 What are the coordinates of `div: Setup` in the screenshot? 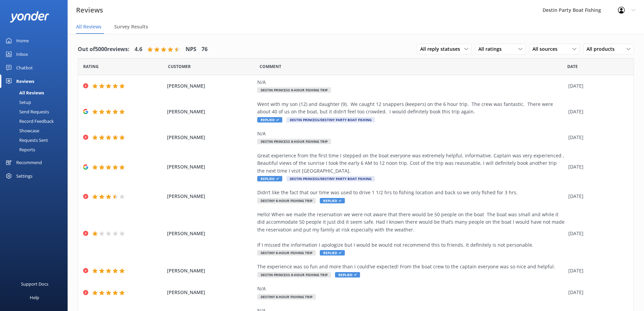 It's located at (18, 102).